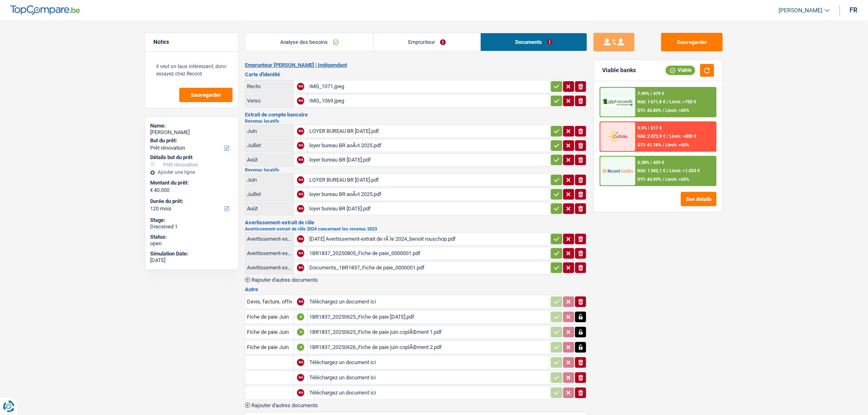 The width and height of the screenshot is (868, 415). I want to click on div: Simulation Date:, so click(191, 254).